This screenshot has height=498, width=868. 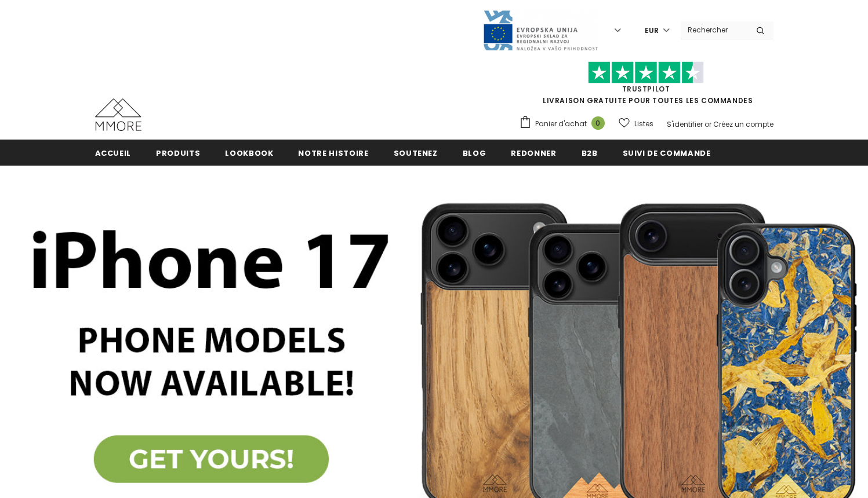 What do you see at coordinates (416, 153) in the screenshot?
I see `span: soutenez` at bounding box center [416, 153].